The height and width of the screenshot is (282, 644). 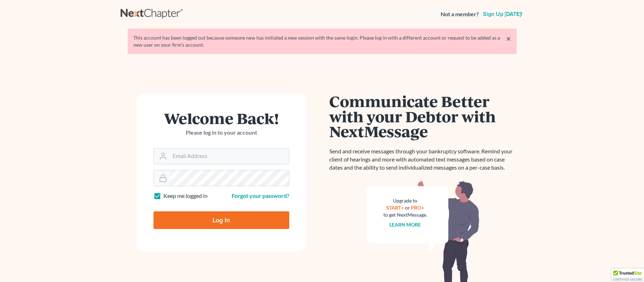 I want to click on h1: Welcome Back!, so click(x=221, y=118).